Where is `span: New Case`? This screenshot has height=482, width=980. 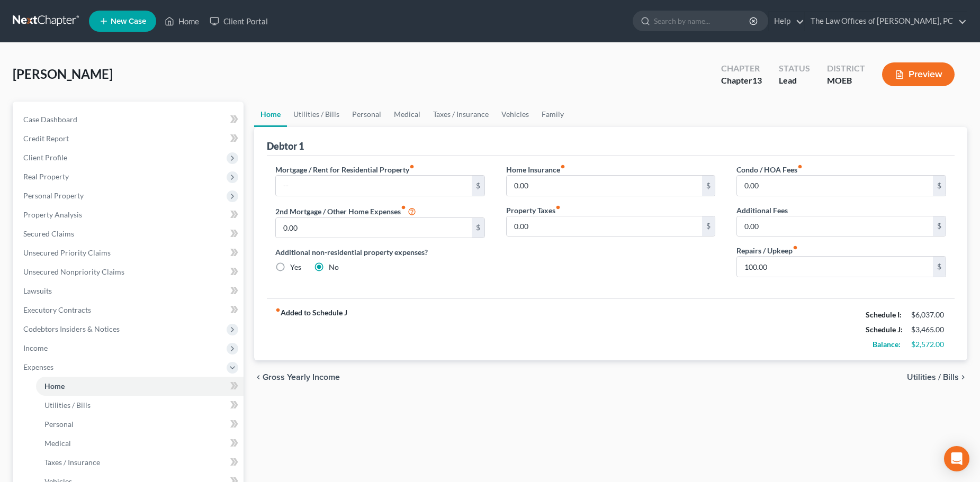 span: New Case is located at coordinates (128, 21).